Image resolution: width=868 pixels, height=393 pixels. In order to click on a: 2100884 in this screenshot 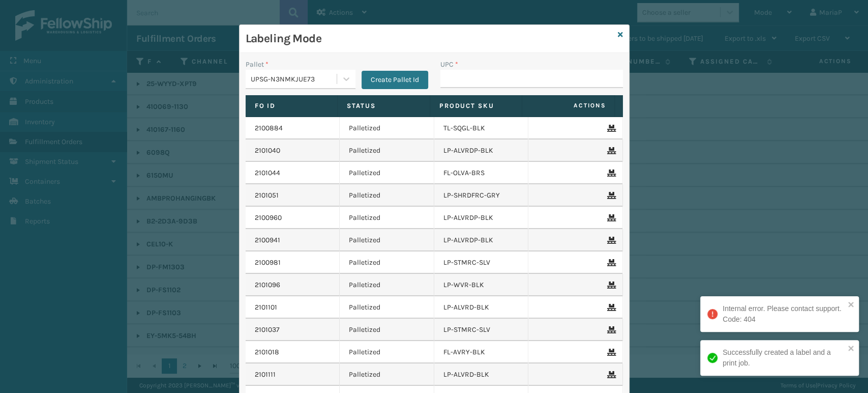, I will do `click(269, 129)`.